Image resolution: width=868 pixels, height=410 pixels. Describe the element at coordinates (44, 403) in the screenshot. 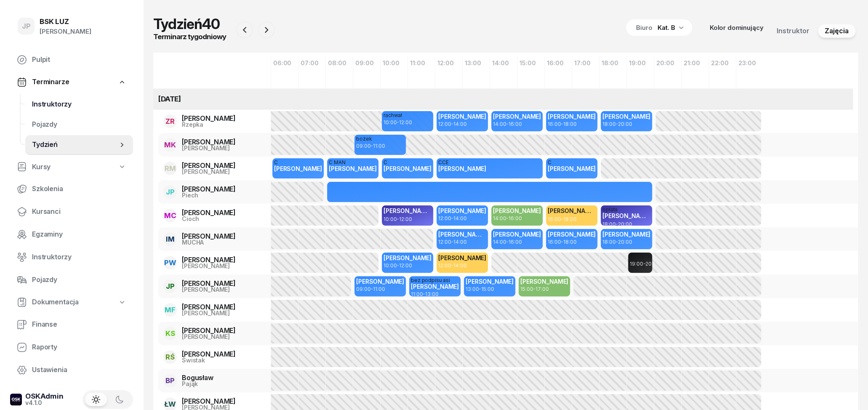

I see `div: v4.1.0` at that location.